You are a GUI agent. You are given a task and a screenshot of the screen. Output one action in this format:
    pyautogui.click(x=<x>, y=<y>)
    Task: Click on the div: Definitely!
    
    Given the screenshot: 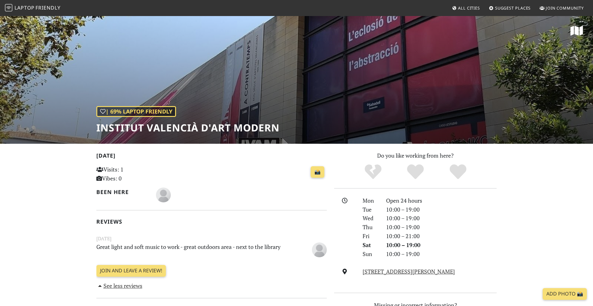 What is the action you would take?
    pyautogui.click(x=458, y=172)
    